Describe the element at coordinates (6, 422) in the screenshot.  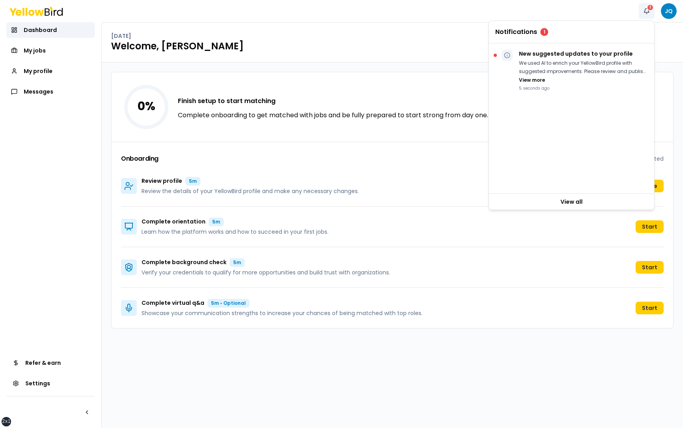
I see `div: 2xl` at that location.